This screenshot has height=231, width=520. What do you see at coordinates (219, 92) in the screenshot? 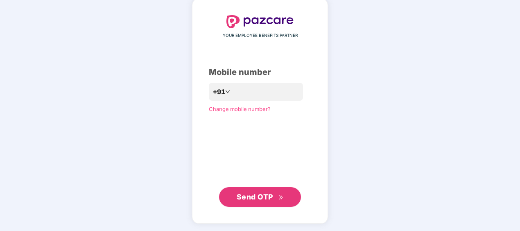
I see `span: +91` at bounding box center [219, 92].